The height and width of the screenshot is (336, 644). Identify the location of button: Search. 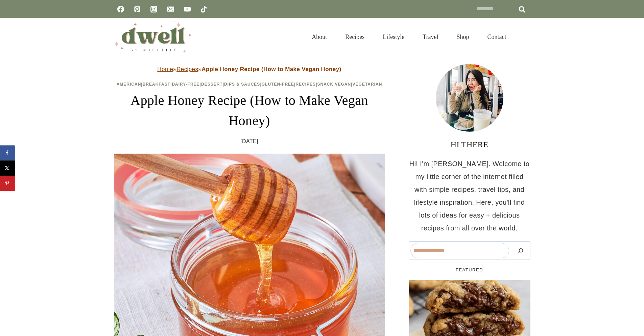
(521, 250).